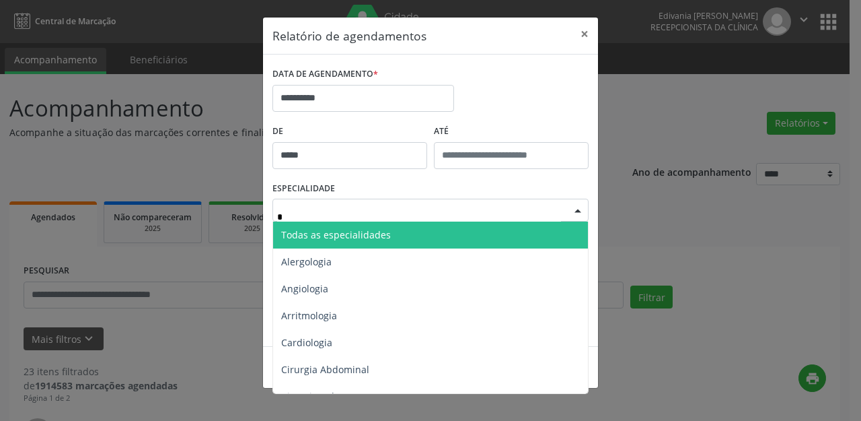 The width and height of the screenshot is (861, 421). Describe the element at coordinates (309, 315) in the screenshot. I see `span: Arritmologia` at that location.